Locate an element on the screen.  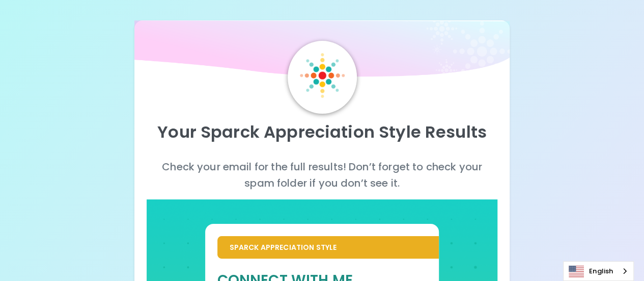
p: Check your email for the full results! Don’t forget to check your spam folder if you don’t see it. is located at coordinates (322, 175).